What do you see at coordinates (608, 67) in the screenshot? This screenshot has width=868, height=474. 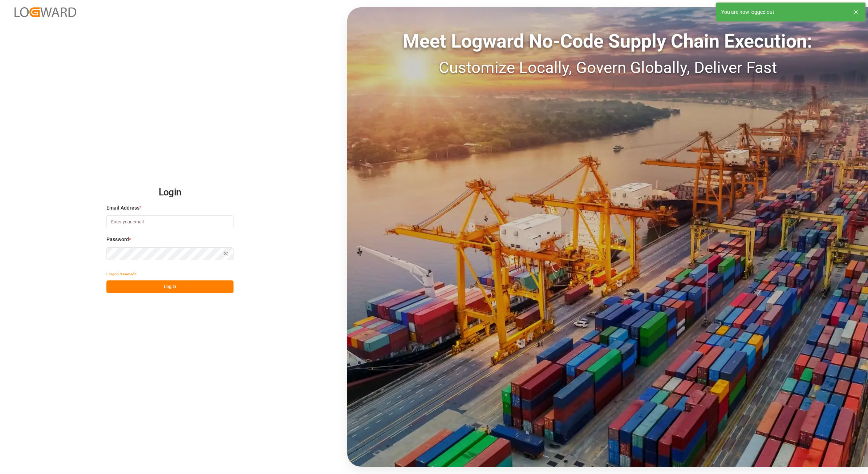 I see `div: Customize Locally, Govern Globally, Deliver Fast` at bounding box center [608, 67].